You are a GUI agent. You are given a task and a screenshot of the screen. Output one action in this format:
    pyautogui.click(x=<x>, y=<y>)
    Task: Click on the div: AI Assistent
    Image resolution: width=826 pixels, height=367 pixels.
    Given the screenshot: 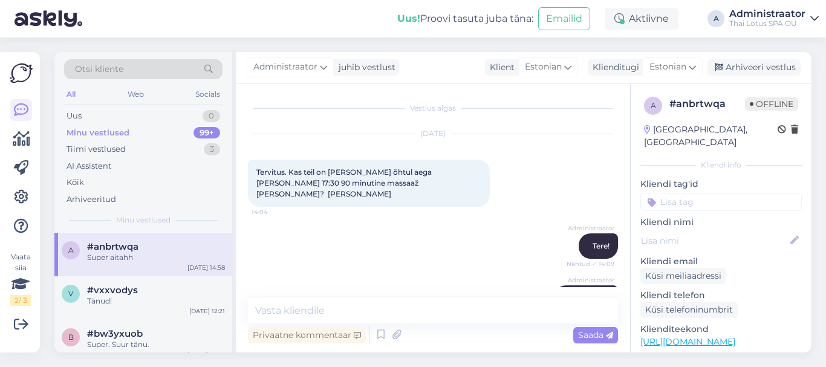 What is the action you would take?
    pyautogui.click(x=89, y=166)
    